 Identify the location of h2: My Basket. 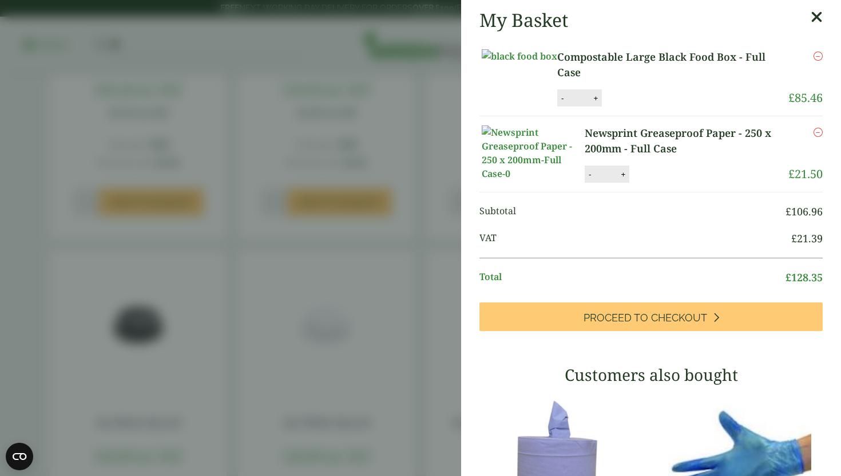
(524, 20).